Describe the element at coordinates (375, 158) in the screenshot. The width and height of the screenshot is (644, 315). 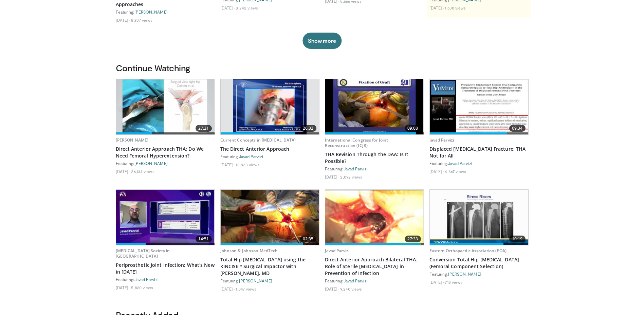
I see `a: THA Revision Through the DAA: Is It Possible?` at that location.